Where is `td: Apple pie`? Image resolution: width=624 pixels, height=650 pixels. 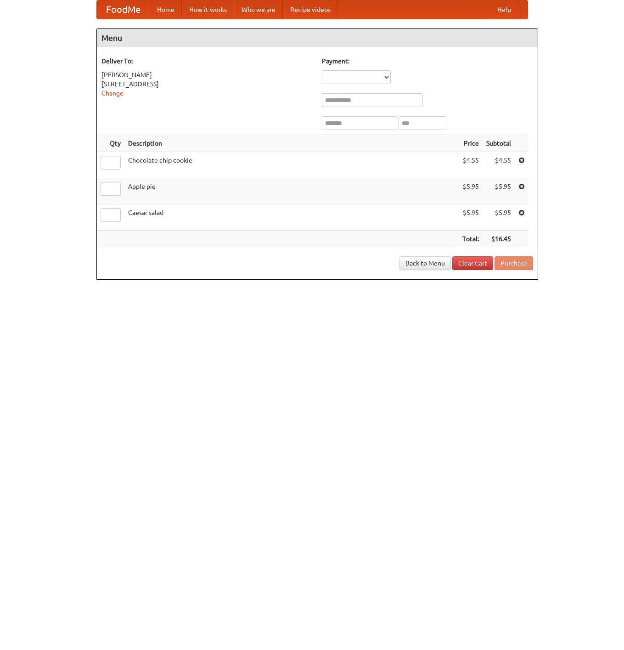
td: Apple pie is located at coordinates (292, 191).